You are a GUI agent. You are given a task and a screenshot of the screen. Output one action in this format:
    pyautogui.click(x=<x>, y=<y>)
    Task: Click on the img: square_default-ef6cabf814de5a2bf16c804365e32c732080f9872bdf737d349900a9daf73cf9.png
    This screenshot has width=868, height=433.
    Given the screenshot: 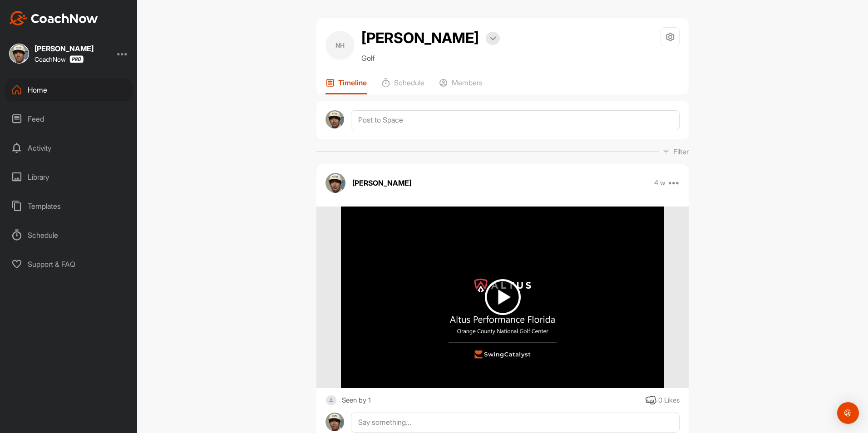 What is the action you would take?
    pyautogui.click(x=331, y=401)
    